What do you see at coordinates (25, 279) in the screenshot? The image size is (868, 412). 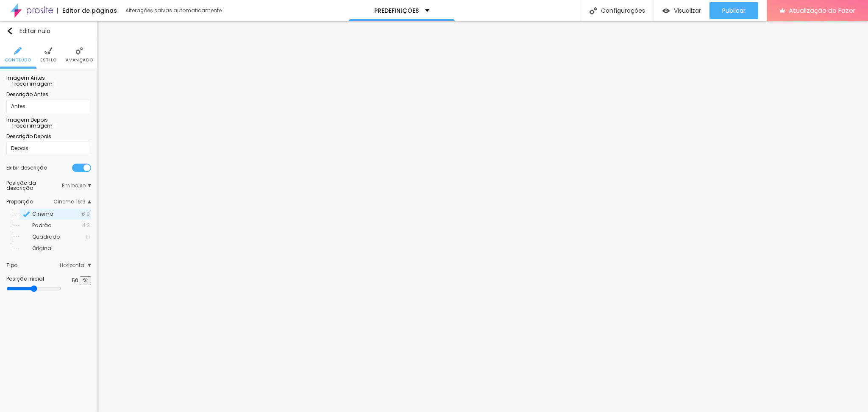 I see `font: Posição inicial` at bounding box center [25, 279].